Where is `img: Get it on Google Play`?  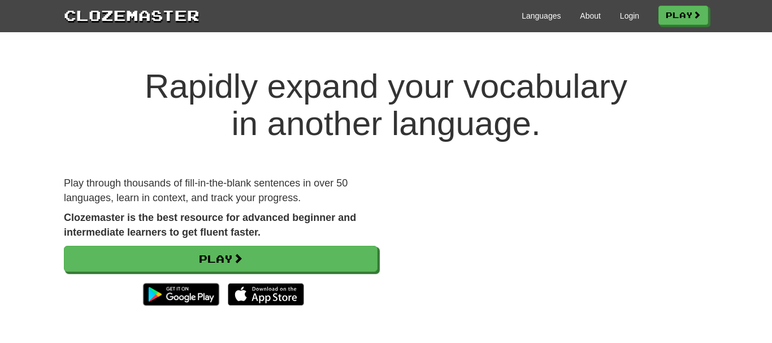
img: Get it on Google Play is located at coordinates (181, 294).